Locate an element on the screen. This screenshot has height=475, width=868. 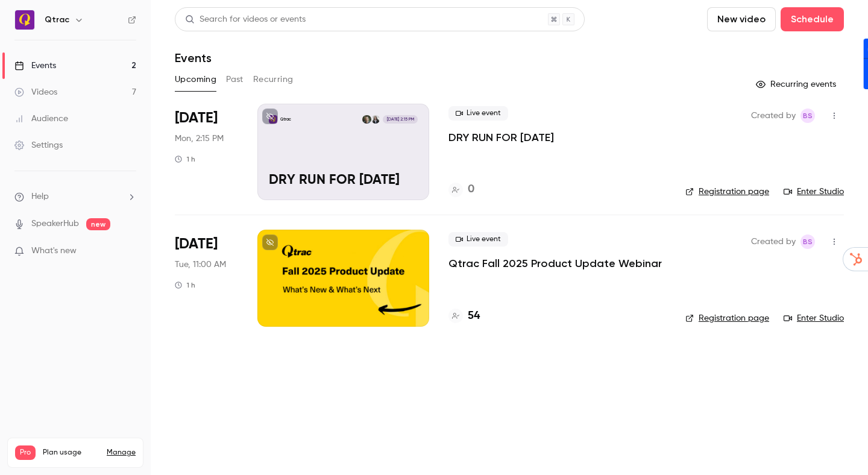
img: Qtrac is located at coordinates (25, 20).